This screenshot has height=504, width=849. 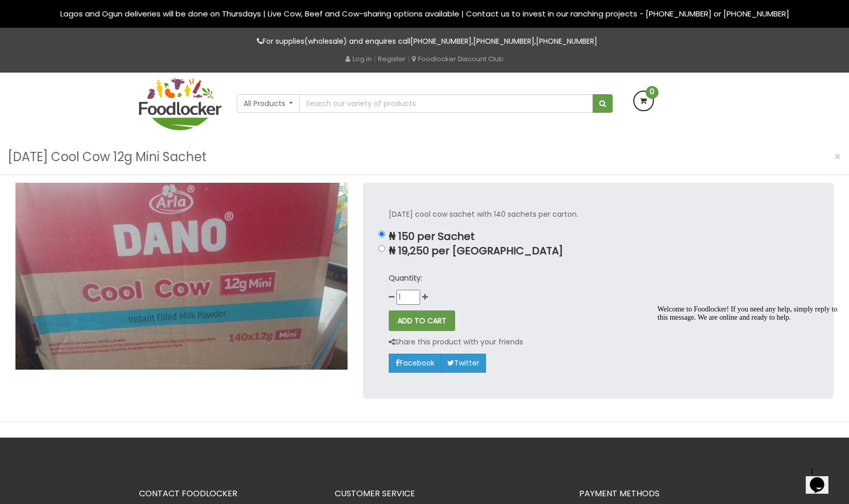 I want to click on a: Twitter, so click(x=464, y=363).